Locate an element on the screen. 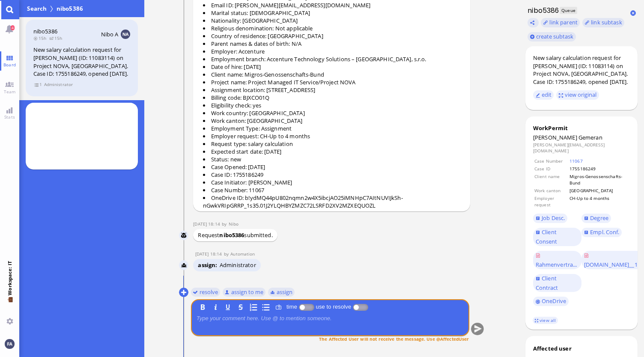 This screenshot has height=357, width=644. li: Request type: salary calculation is located at coordinates (334, 144).